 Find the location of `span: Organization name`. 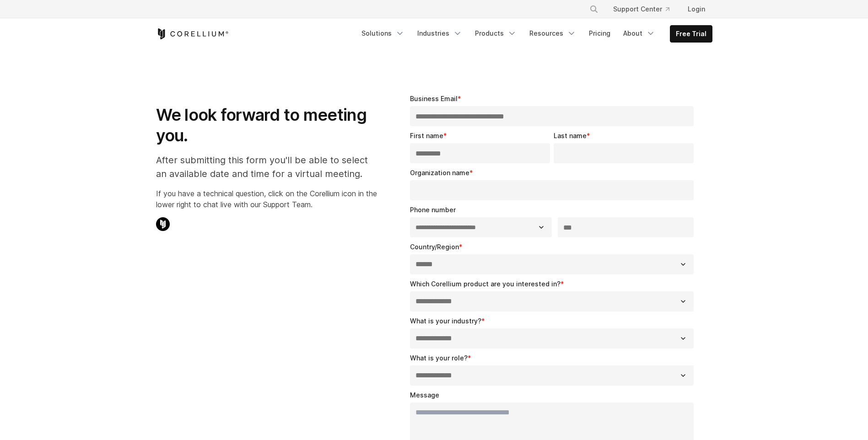

span: Organization name is located at coordinates (439, 173).